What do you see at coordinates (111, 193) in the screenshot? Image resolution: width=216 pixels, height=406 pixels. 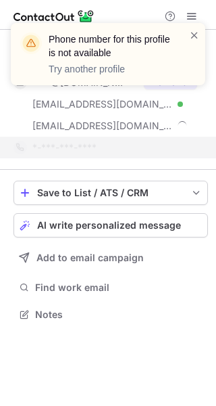 I see `div: Save to List / ATS / CRM` at bounding box center [111, 193].